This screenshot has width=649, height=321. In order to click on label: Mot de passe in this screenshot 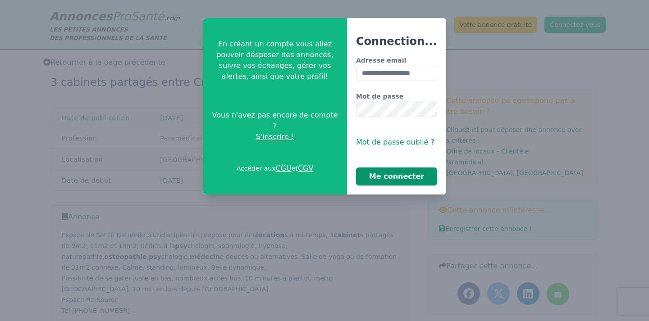, I will do `click(396, 96)`.